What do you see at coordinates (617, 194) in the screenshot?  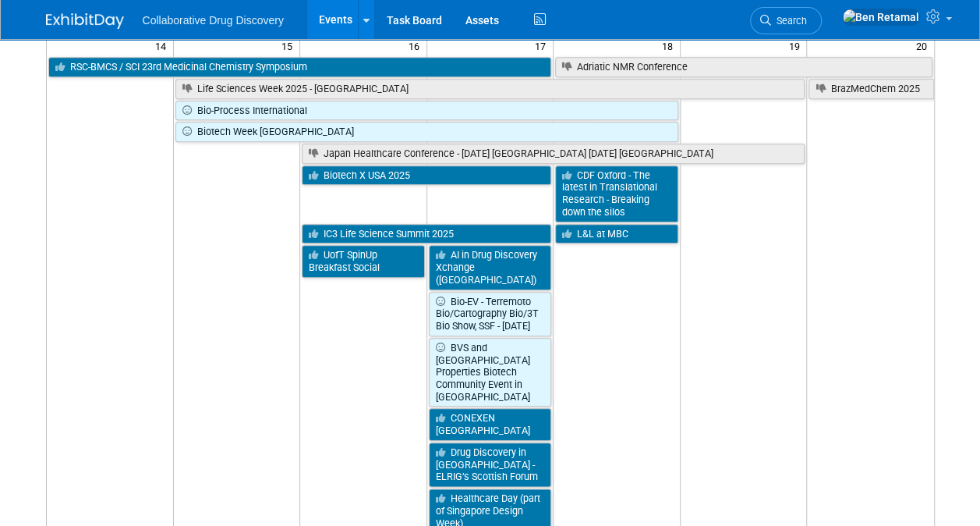 I see `a: CDF Oxford - The latest in Translational Research - Breaking down the silos` at bounding box center [617, 194].